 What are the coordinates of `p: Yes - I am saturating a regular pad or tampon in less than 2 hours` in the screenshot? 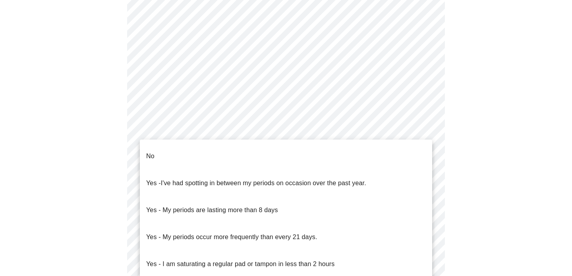 It's located at (240, 264).